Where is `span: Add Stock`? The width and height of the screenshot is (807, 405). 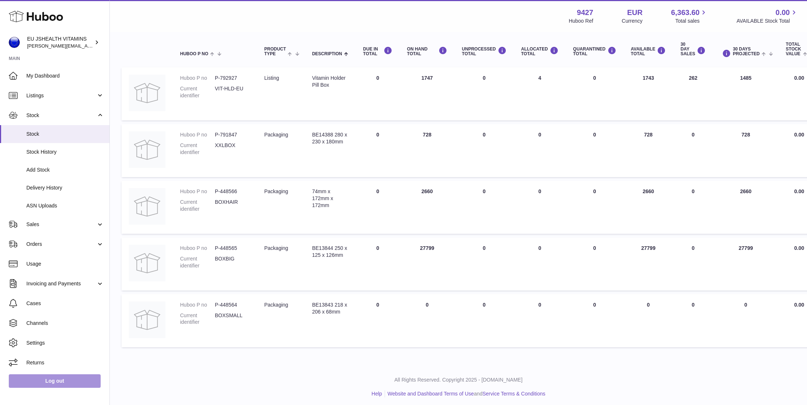 span: Add Stock is located at coordinates (65, 170).